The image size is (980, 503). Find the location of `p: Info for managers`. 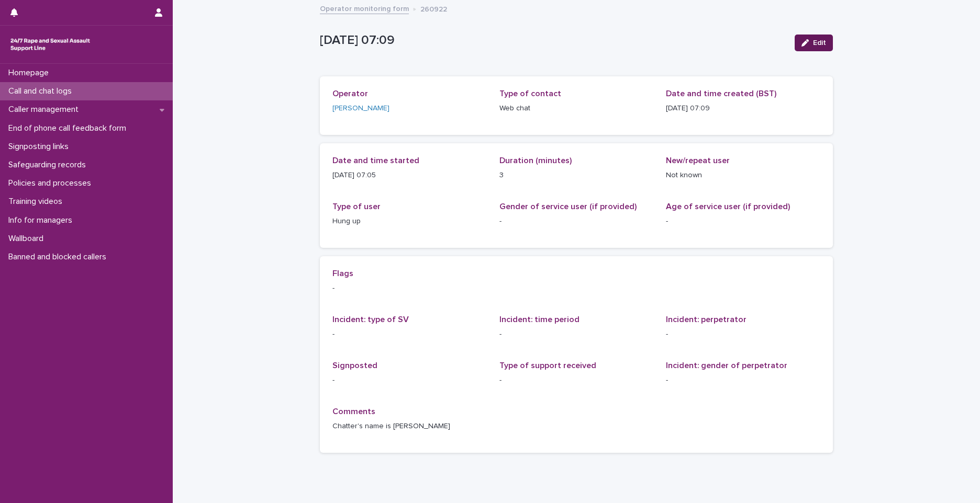

p: Info for managers is located at coordinates (42, 220).